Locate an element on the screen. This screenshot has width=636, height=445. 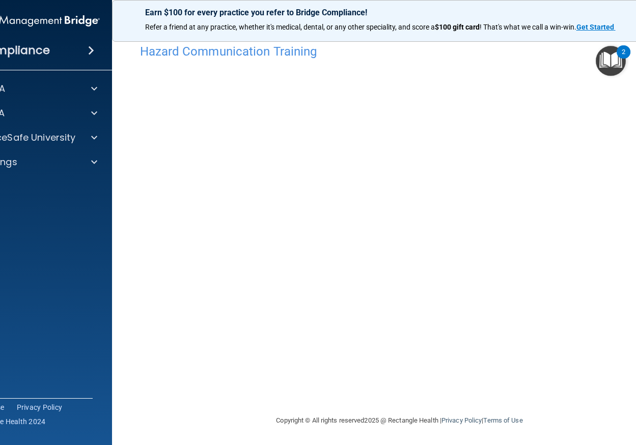
strong: Get Started is located at coordinates (596, 27).